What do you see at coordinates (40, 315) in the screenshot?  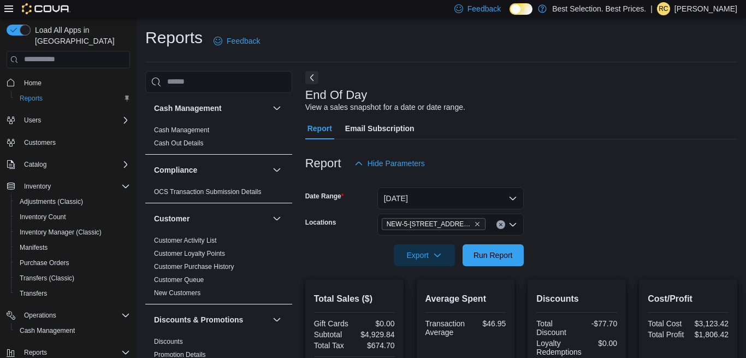 I see `button: Operations` at bounding box center [40, 315].